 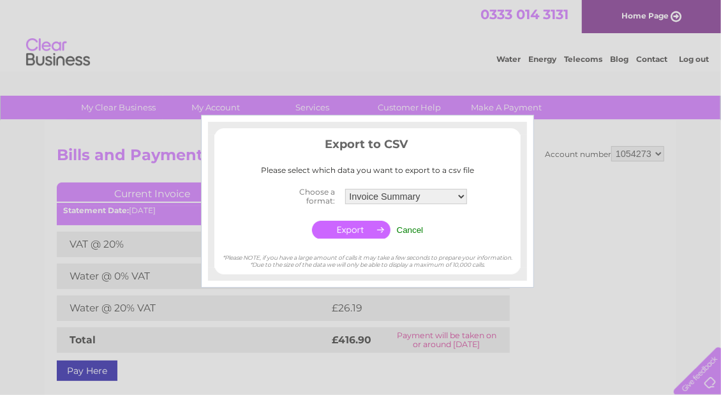 What do you see at coordinates (694, 59) in the screenshot?
I see `a: Log out` at bounding box center [694, 59].